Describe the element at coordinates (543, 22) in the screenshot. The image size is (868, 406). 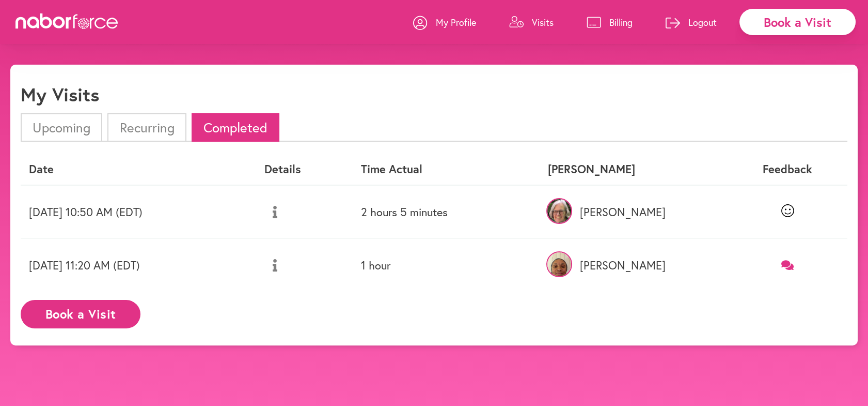
I see `p: Visits` at that location.